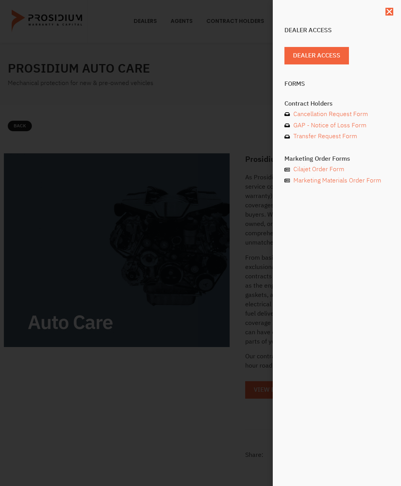  Describe the element at coordinates (329, 114) in the screenshot. I see `span: Cancellation Request Form` at that location.